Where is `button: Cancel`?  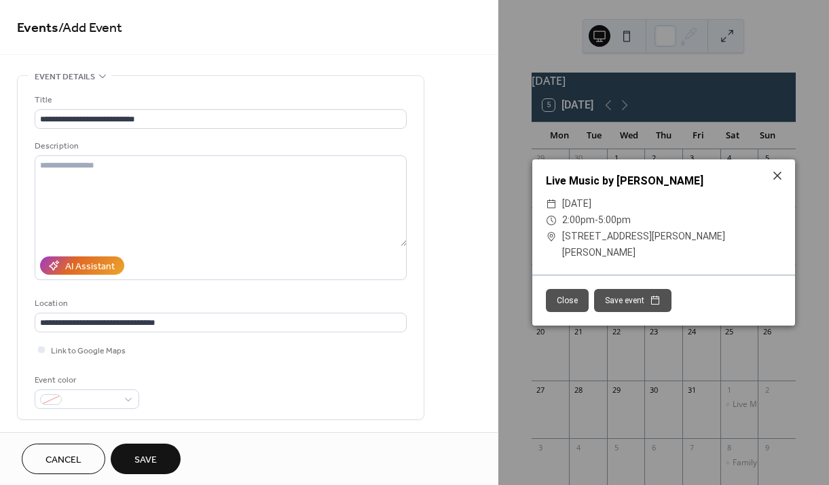 button: Cancel is located at coordinates (63, 459).